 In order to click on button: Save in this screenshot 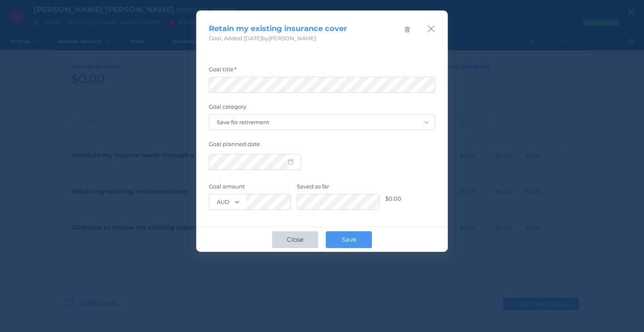, I will do `click(349, 240)`.